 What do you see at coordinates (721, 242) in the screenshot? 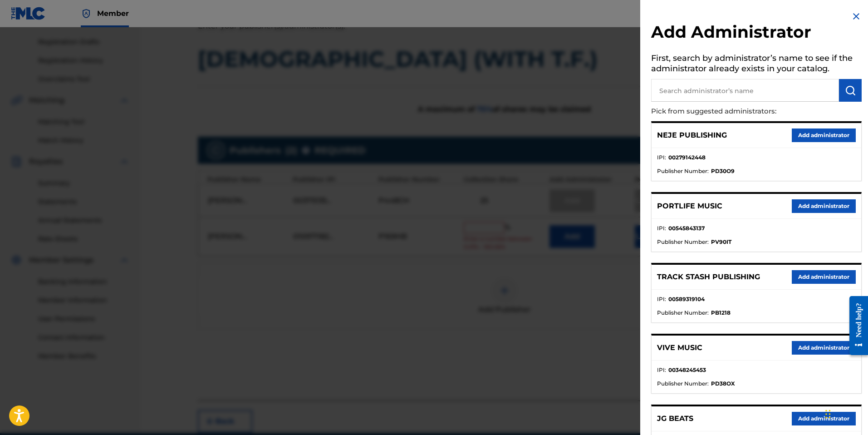
I see `strong: PV90IT` at bounding box center [721, 242].